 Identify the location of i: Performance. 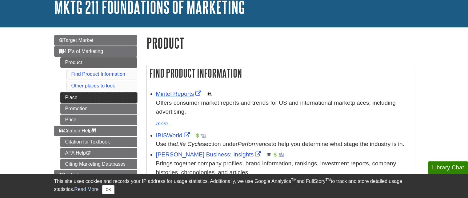
(254, 144).